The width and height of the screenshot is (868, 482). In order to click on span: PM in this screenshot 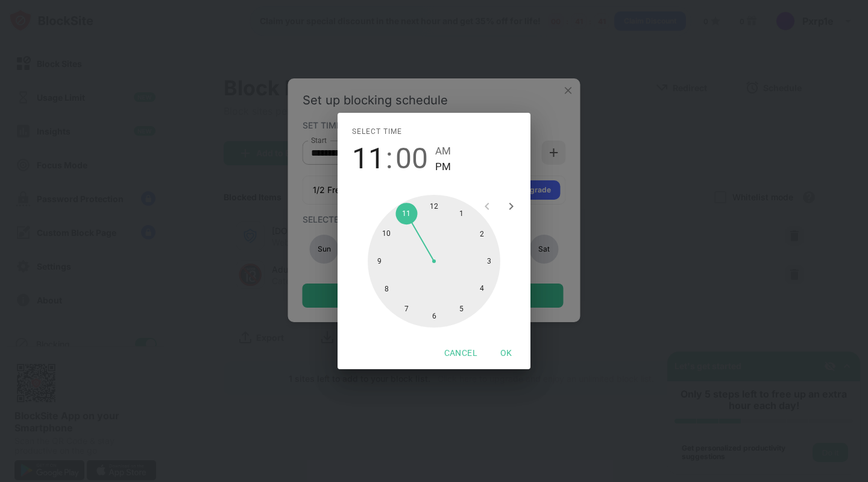, I will do `click(443, 166)`.